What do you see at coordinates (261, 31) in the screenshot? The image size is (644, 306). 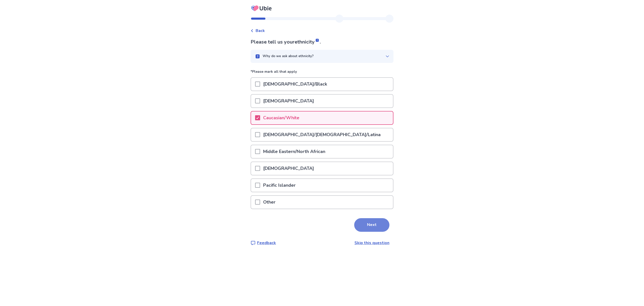 I see `span: Back` at bounding box center [261, 31].